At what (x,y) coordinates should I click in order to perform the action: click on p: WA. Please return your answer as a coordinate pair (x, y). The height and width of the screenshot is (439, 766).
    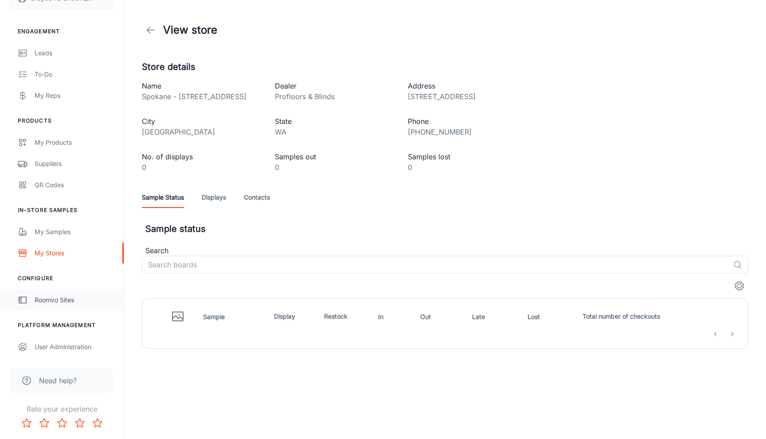
    Looking at the image, I should click on (334, 132).